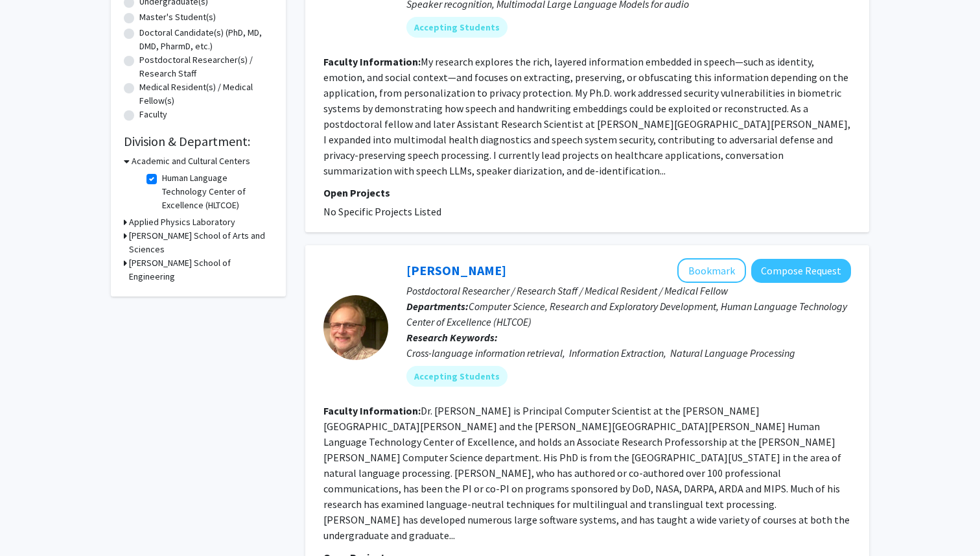  Describe the element at coordinates (587, 192) in the screenshot. I see `p: Open Projects` at that location.